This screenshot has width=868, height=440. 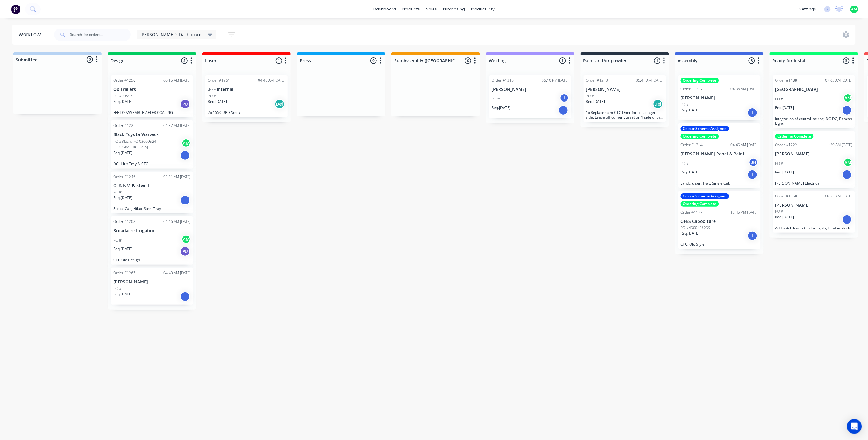 What do you see at coordinates (692, 145) in the screenshot?
I see `div: Order #1214` at bounding box center [692, 145].